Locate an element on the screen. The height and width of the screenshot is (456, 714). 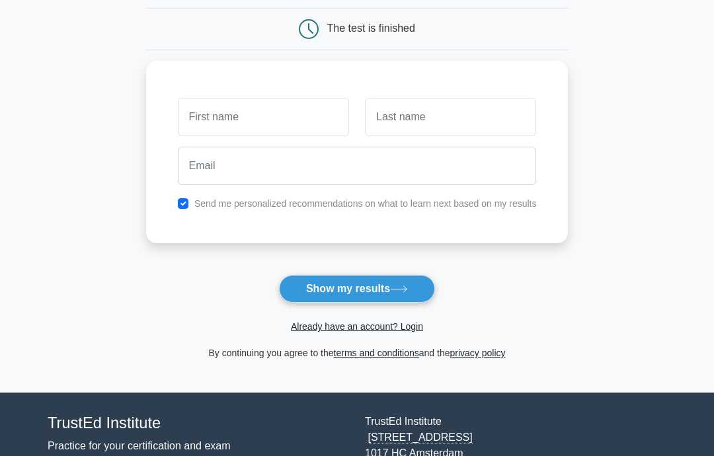
button: Show my results is located at coordinates (357, 289).